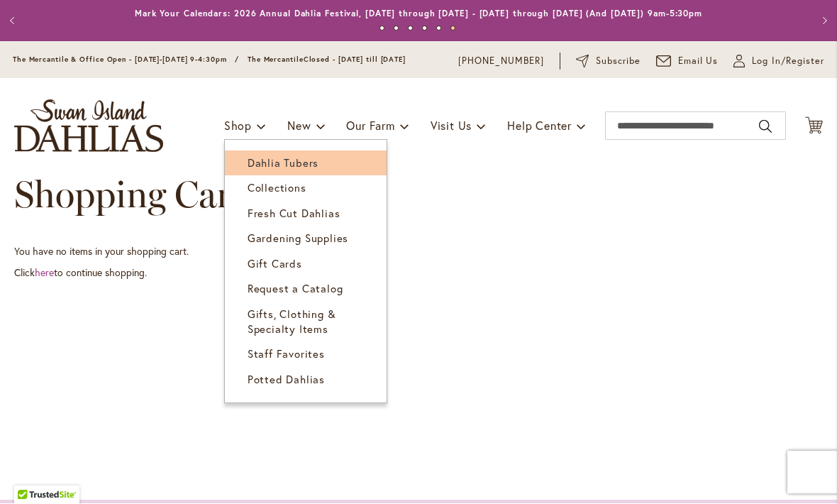  What do you see at coordinates (419, 273) in the screenshot?
I see `p: Click to continue shopping.` at bounding box center [419, 273].